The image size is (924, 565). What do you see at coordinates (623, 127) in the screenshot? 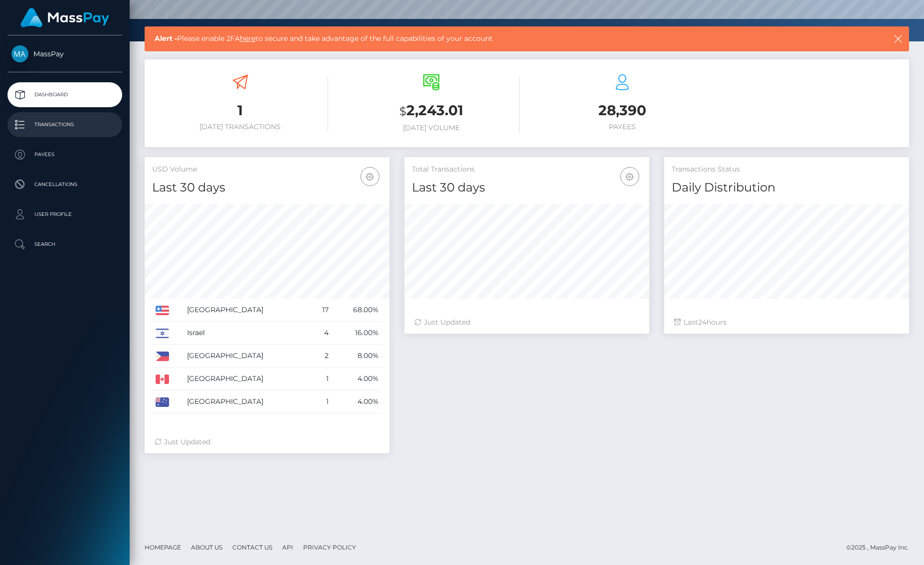
I see `h6: Payees` at bounding box center [623, 127].